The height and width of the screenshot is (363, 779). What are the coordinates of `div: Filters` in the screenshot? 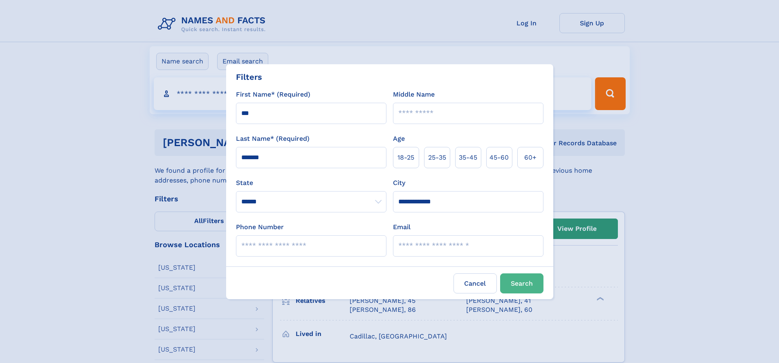 It's located at (249, 77).